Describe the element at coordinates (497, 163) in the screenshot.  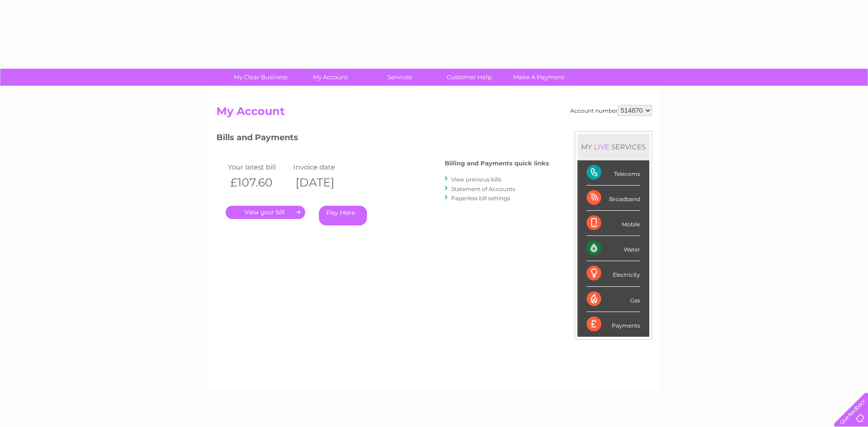
I see `h4: Billing and Payments quick links` at that location.